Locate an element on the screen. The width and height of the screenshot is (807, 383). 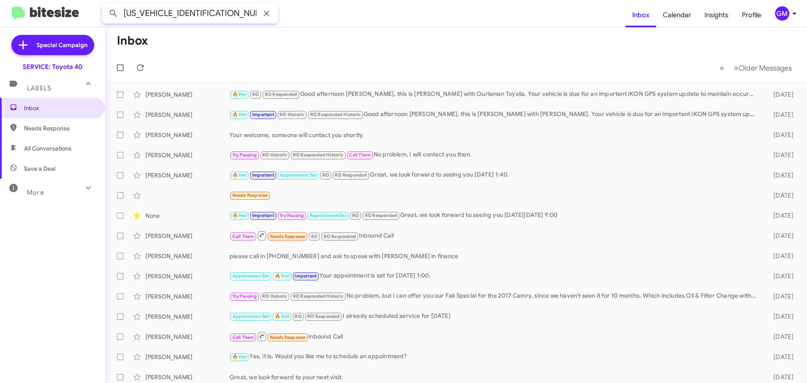
span: Profile is located at coordinates (752, 15).